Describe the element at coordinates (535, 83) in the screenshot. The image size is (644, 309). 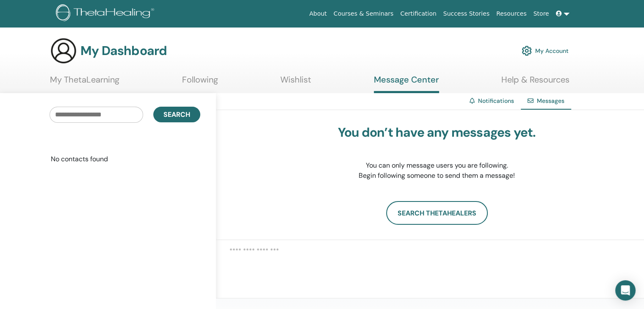
I see `a: Help & Resources` at that location.